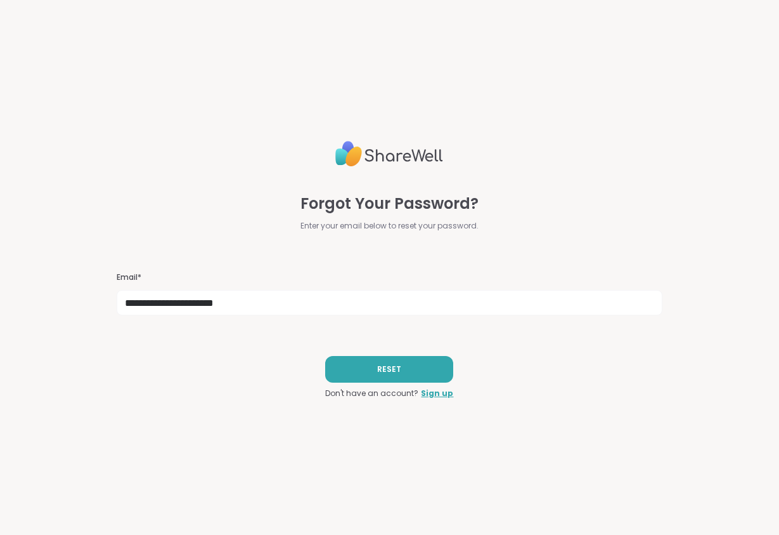 This screenshot has width=779, height=535. What do you see at coordinates (389, 369) in the screenshot?
I see `button: RESET` at bounding box center [389, 369].